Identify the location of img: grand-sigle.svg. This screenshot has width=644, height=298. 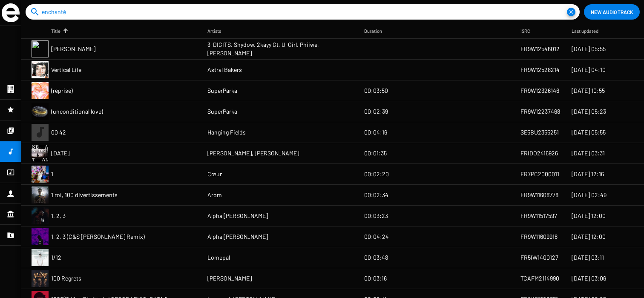
(11, 13).